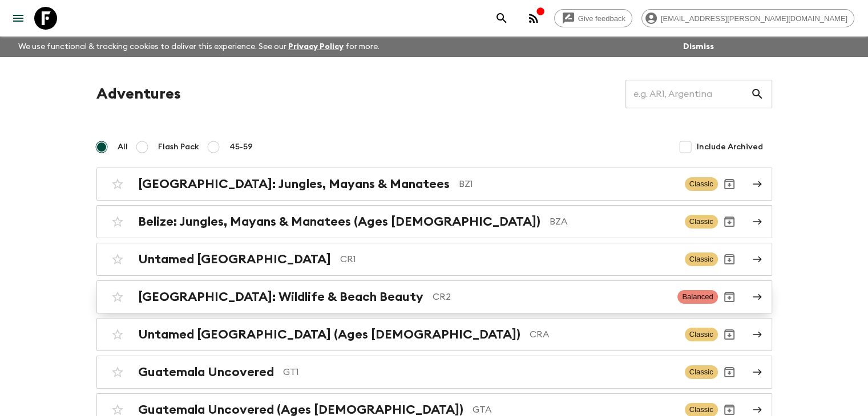  I want to click on button: menu, so click(18, 18).